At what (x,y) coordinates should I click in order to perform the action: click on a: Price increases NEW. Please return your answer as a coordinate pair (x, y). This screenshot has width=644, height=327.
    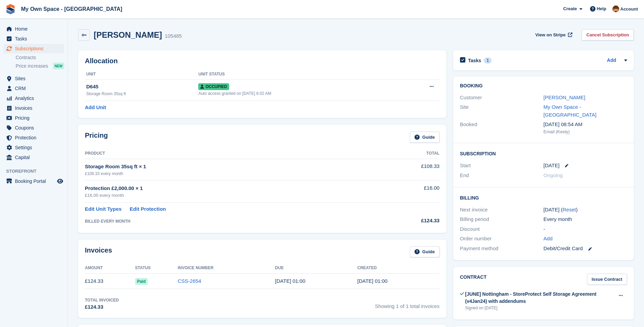
    Looking at the image, I should click on (39, 66).